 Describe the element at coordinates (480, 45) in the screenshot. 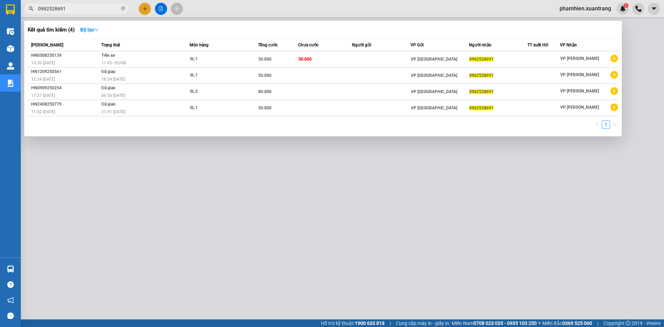

I see `span: Người nhận` at that location.